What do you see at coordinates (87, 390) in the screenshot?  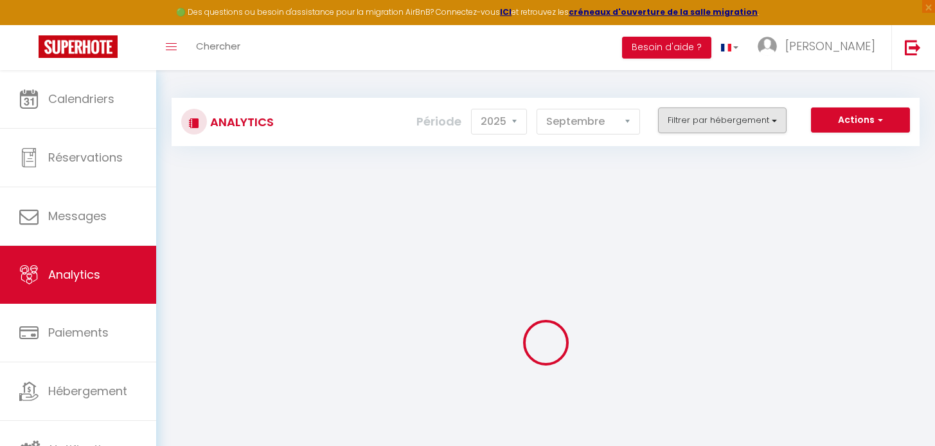 I see `span: Hébergement` at bounding box center [87, 390].